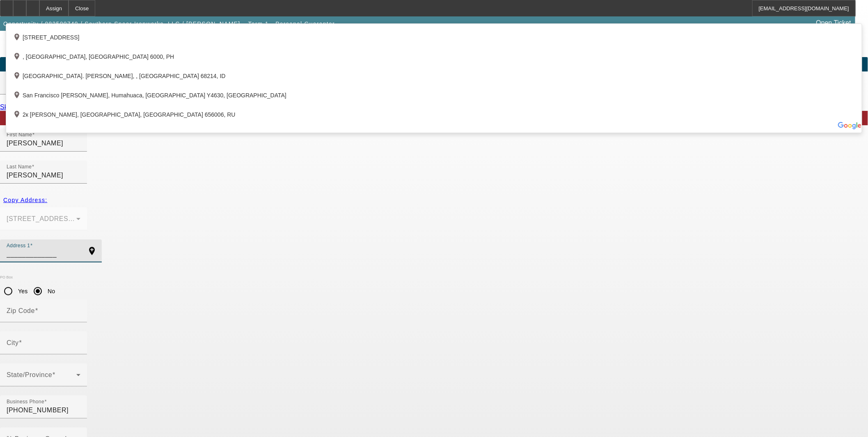 Image resolution: width=868 pixels, height=437 pixels. Describe the element at coordinates (849, 125) in the screenshot. I see `img: Powered by Google` at that location.